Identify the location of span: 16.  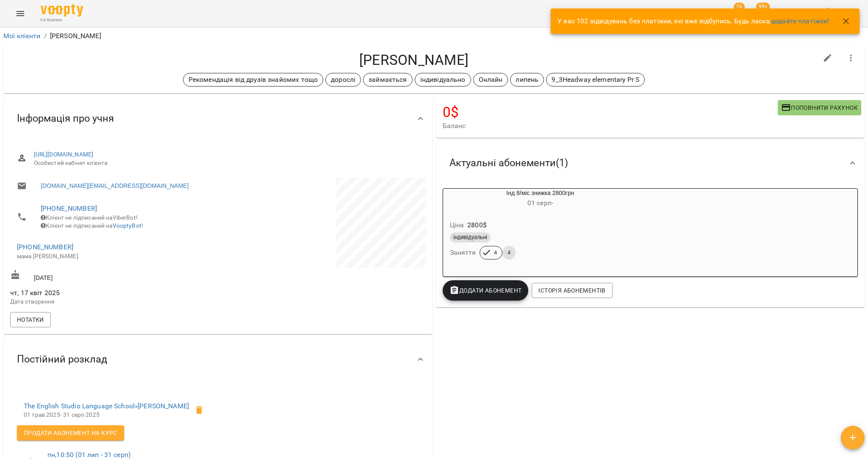
(739, 7).